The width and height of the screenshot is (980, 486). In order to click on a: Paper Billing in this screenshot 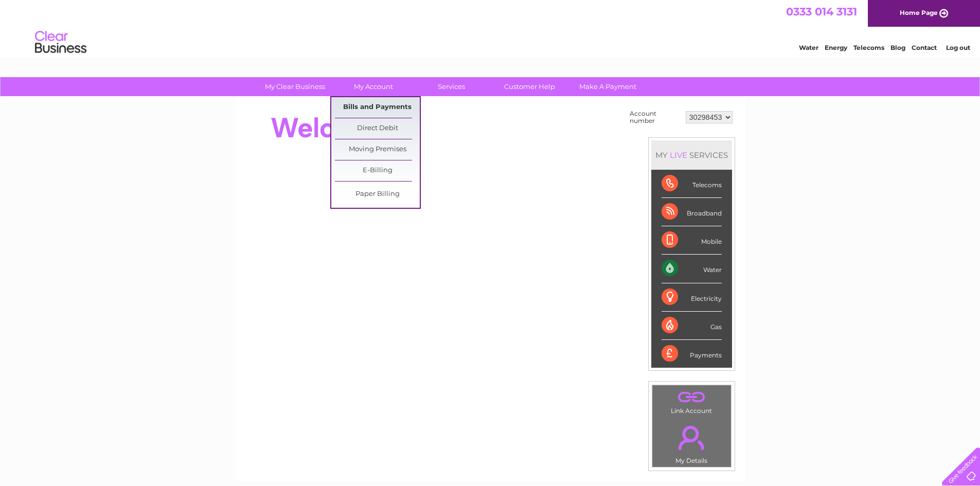, I will do `click(377, 194)`.